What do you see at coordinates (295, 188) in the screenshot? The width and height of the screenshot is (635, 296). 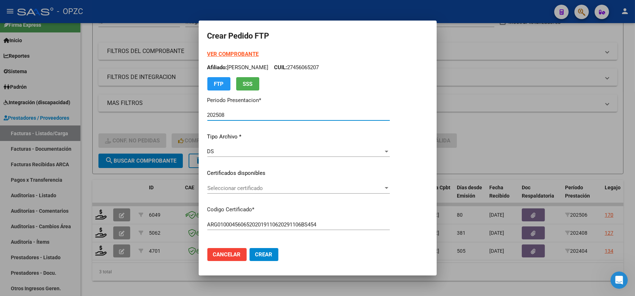 I see `span: Seleccionar certificado` at bounding box center [295, 188].